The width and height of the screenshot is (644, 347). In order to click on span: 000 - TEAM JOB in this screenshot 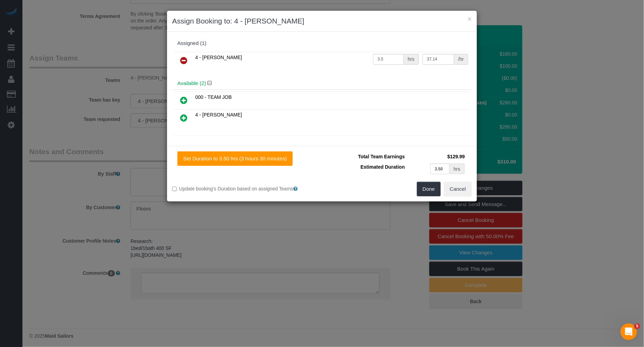, I will do `click(214, 97)`.